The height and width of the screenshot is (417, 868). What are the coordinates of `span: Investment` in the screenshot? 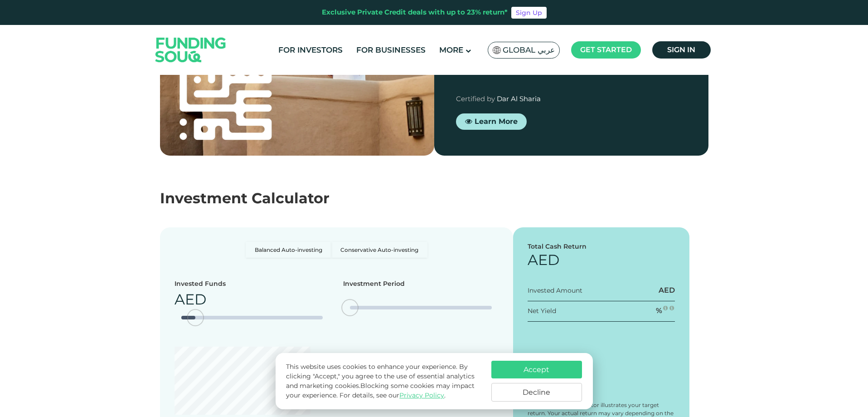 It's located at (203, 198).